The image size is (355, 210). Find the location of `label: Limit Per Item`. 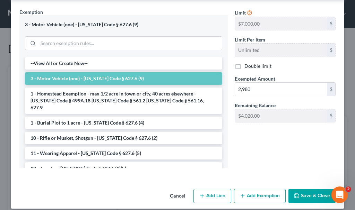

label: Limit Per Item is located at coordinates (250, 39).